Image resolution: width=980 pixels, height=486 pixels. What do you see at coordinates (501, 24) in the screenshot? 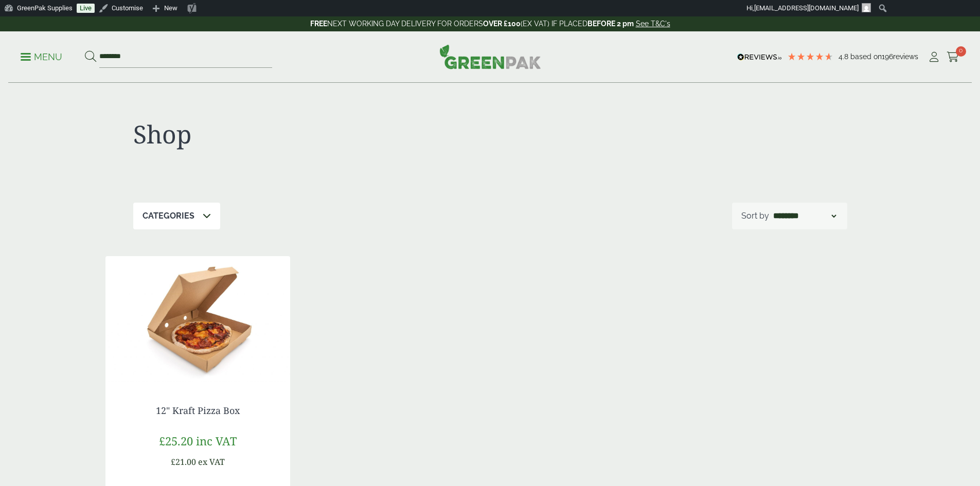
I see `strong: OVER £100` at bounding box center [501, 24].